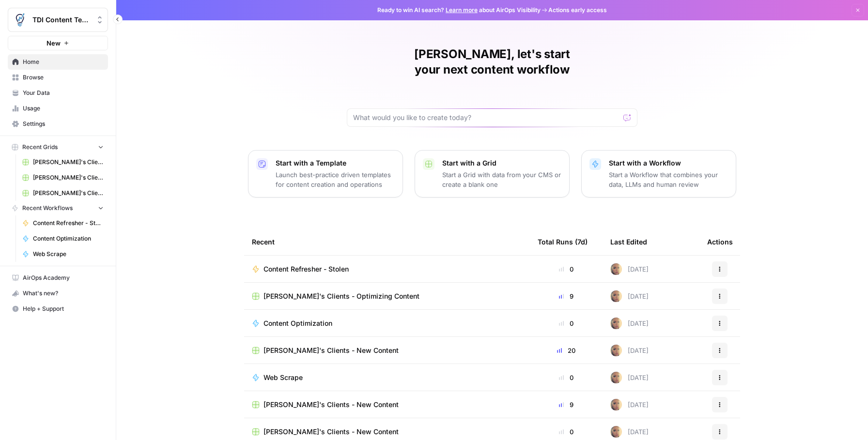 The height and width of the screenshot is (440, 868). I want to click on p: Start a Workflow that combines your data, LLMs and human review, so click(668, 180).